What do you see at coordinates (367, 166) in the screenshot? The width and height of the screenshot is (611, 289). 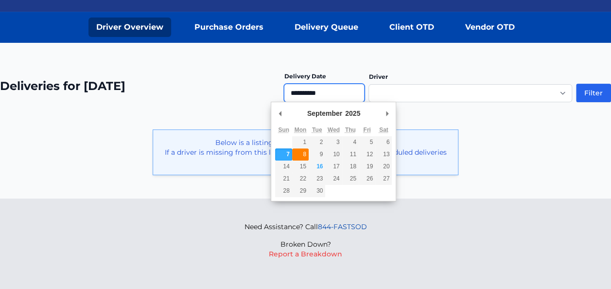 I see `button: 19` at bounding box center [367, 166].